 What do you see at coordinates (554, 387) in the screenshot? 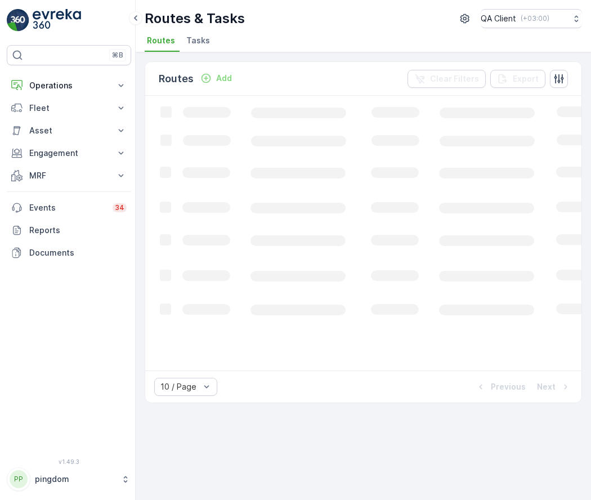
I see `button: Next` at bounding box center [554, 387].